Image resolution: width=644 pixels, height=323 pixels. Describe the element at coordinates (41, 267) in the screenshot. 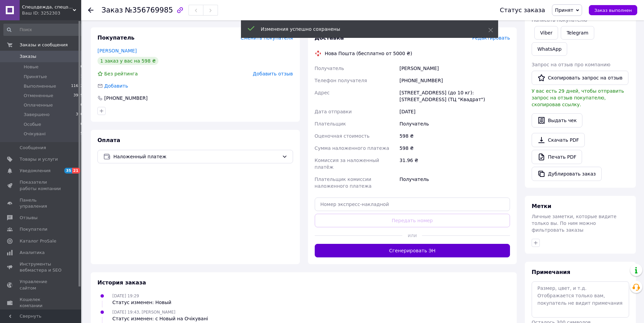

I see `span: Инструменты вебмастера и SEO` at that location.